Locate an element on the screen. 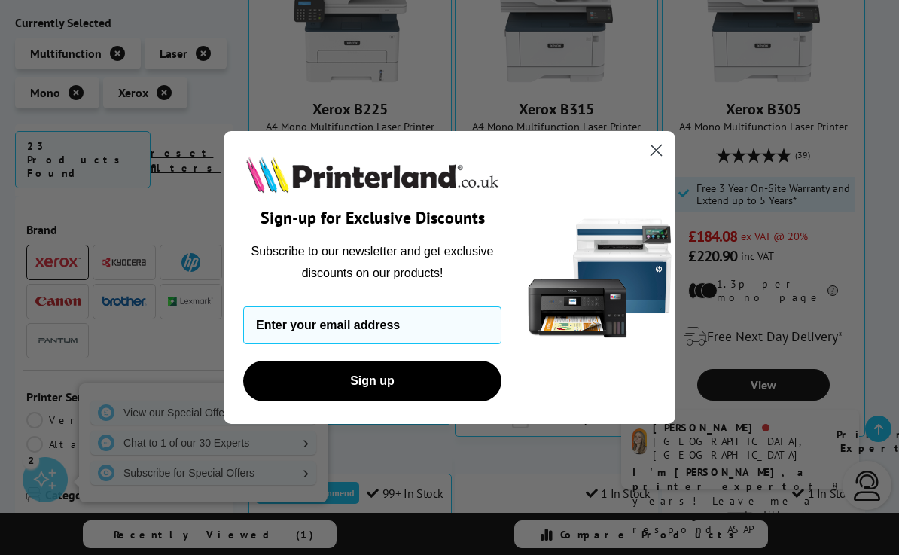 The height and width of the screenshot is (555, 899). img: 5290a21f-4df8-4860-95f4-ea1e8d0e8904.png is located at coordinates (600, 277).